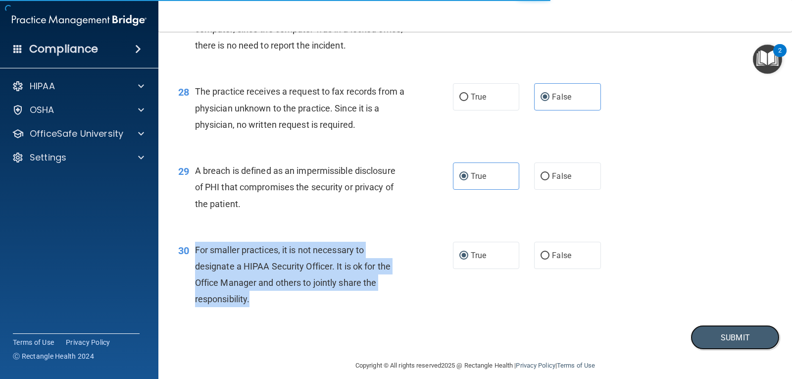 This screenshot has width=792, height=379. Describe the element at coordinates (79, 20) in the screenshot. I see `img: PMB logo` at that location.